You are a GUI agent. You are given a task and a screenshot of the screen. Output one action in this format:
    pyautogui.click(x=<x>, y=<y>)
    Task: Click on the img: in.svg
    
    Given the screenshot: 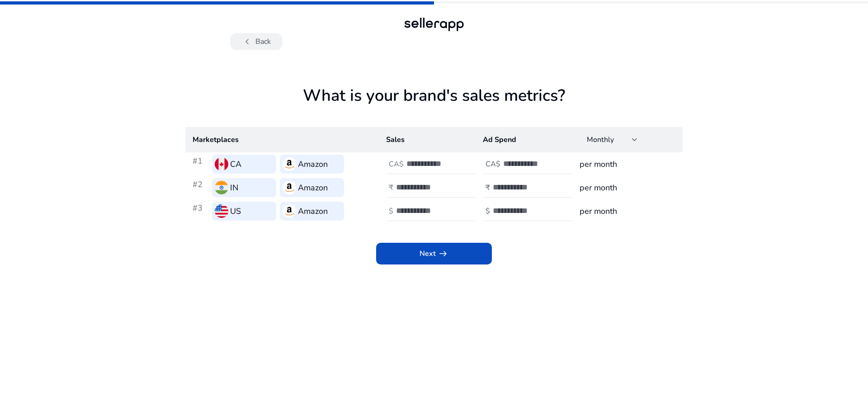 What is the action you would take?
    pyautogui.click(x=222, y=188)
    